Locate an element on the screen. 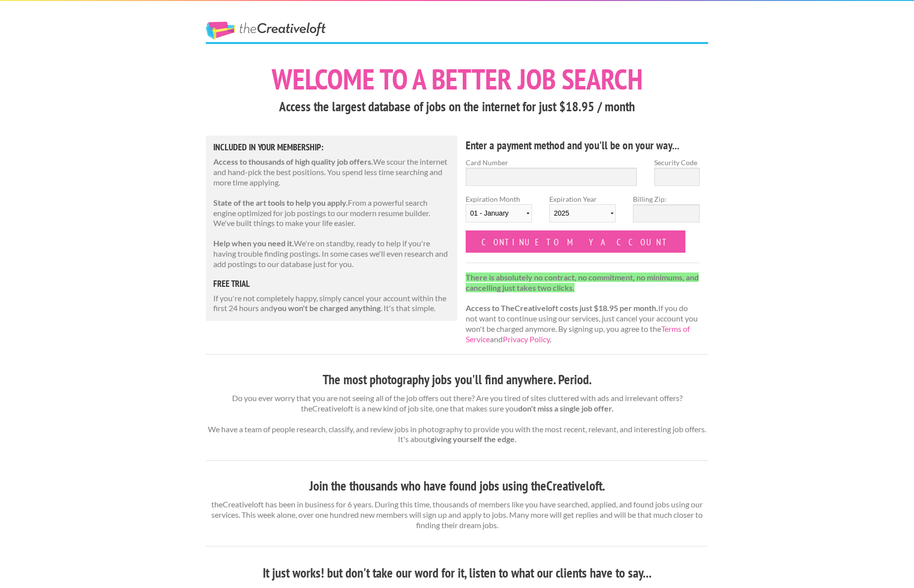 The image size is (914, 588). strong: Access to TheCreativeloft costs just $18.95 per month. is located at coordinates (562, 308).